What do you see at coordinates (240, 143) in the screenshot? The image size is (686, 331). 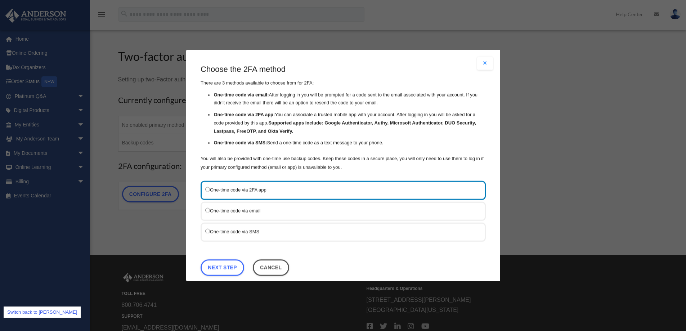 I see `strong: One-time code via SMS:` at bounding box center [240, 143].